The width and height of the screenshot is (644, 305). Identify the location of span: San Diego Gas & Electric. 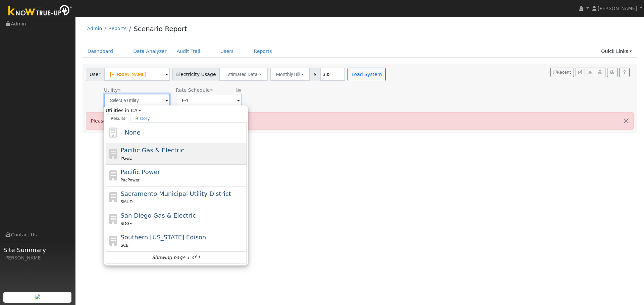
(158, 215).